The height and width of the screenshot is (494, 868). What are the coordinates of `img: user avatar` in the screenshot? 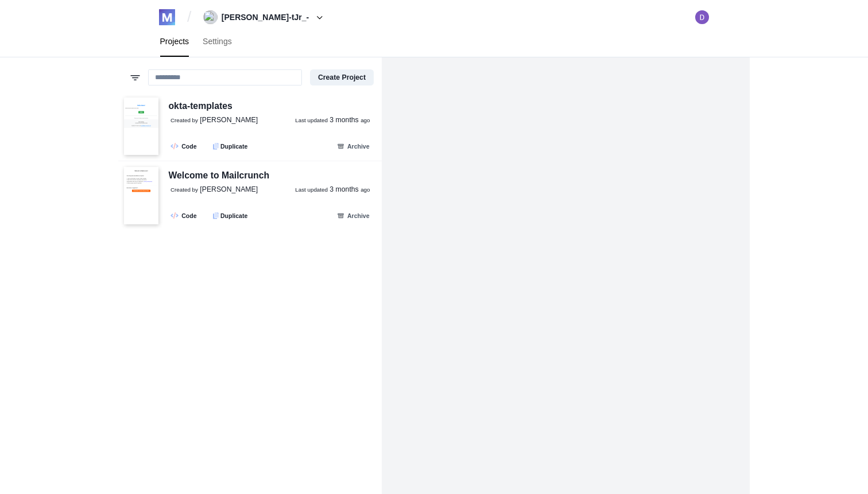 It's located at (702, 17).